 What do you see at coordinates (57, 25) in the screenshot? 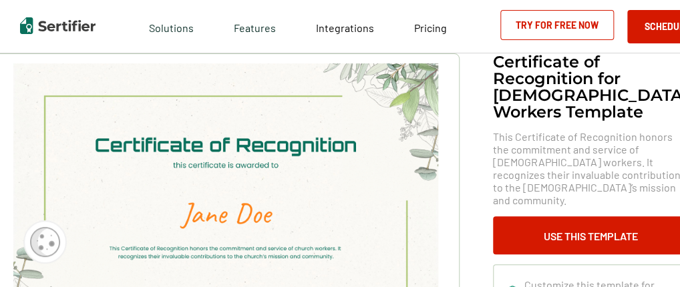
I see `img: Sertifier | Digital Credentialing Platform` at bounding box center [57, 25].